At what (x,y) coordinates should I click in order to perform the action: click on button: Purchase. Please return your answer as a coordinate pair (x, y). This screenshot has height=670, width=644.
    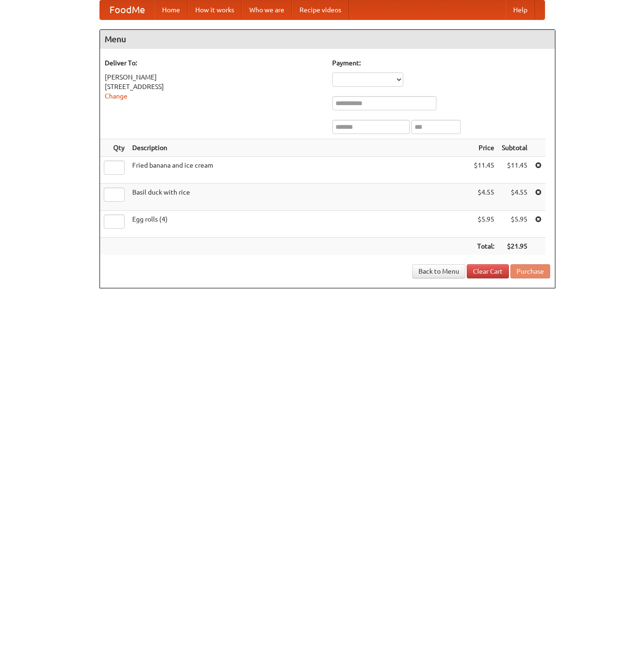
    Looking at the image, I should click on (530, 271).